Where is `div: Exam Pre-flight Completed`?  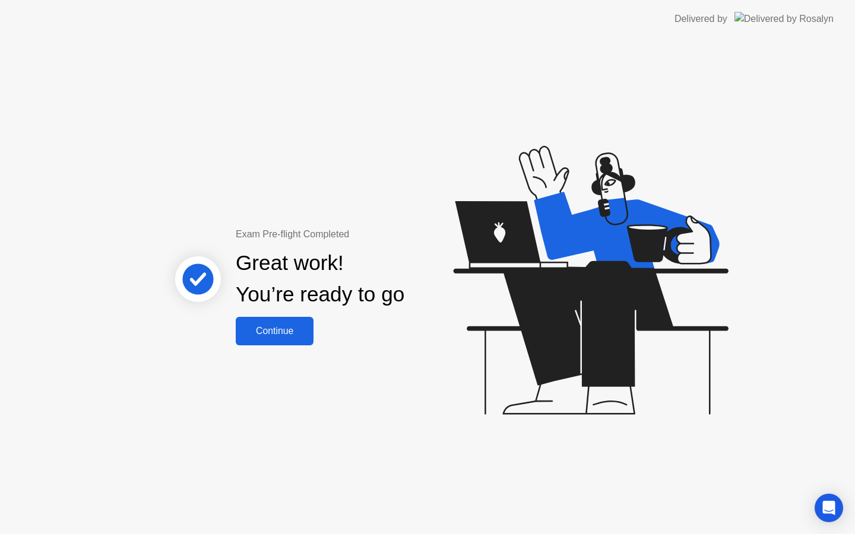
div: Exam Pre-flight Completed is located at coordinates (358, 234).